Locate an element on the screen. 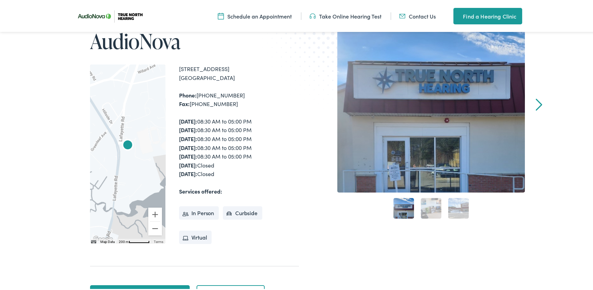  li: Virtual is located at coordinates (196, 236).